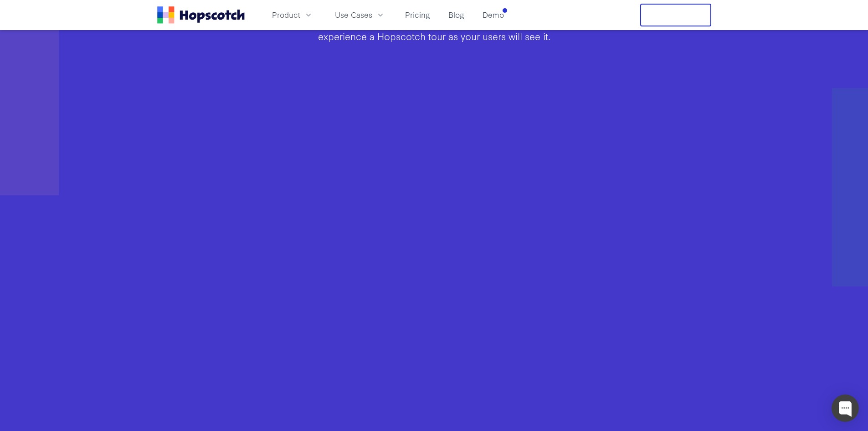 This screenshot has height=431, width=868. I want to click on a: Blog, so click(456, 15).